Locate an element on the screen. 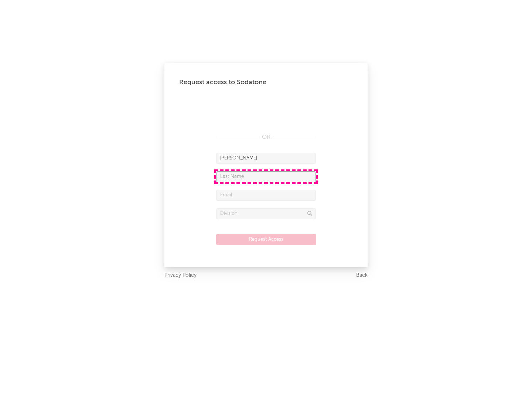  input: Email is located at coordinates (266, 195).